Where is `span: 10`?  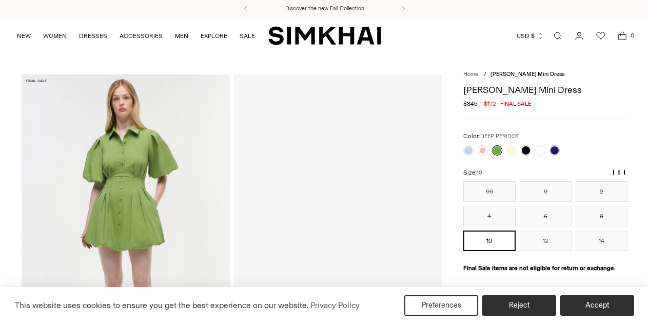 span: 10 is located at coordinates (479, 172).